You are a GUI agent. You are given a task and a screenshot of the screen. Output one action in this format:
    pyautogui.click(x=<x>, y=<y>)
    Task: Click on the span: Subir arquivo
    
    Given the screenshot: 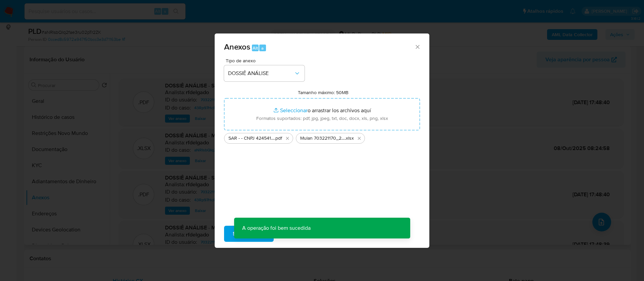 What is the action you would take?
    pyautogui.click(x=249, y=234)
    